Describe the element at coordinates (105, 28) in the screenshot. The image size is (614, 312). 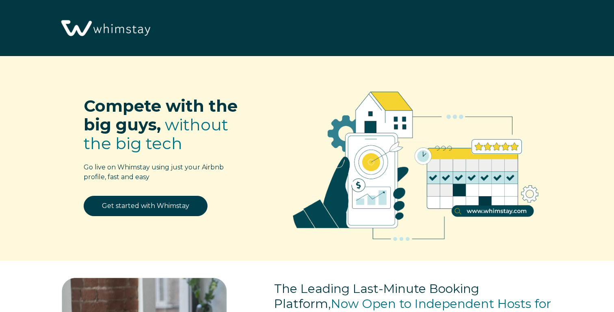
I see `img: Whimstay Logo-02 1` at that location.